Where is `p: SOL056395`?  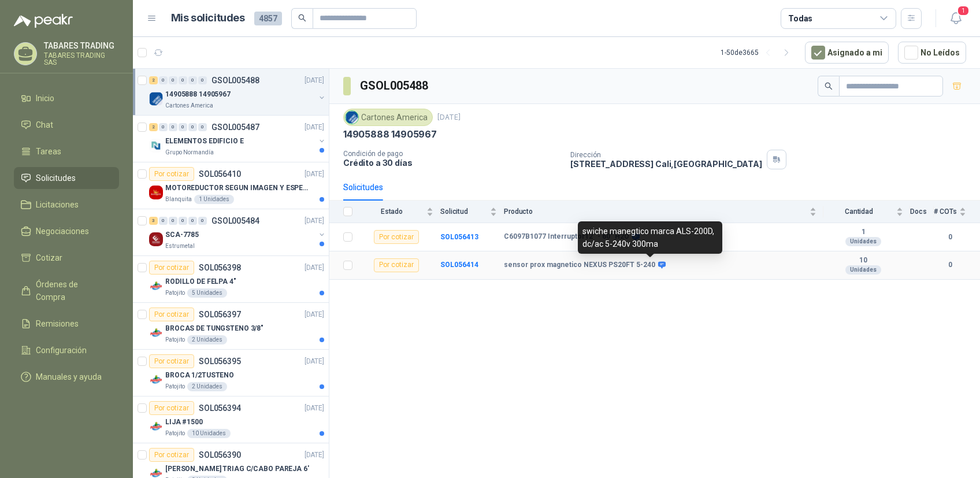 p: SOL056395 is located at coordinates (219, 361).